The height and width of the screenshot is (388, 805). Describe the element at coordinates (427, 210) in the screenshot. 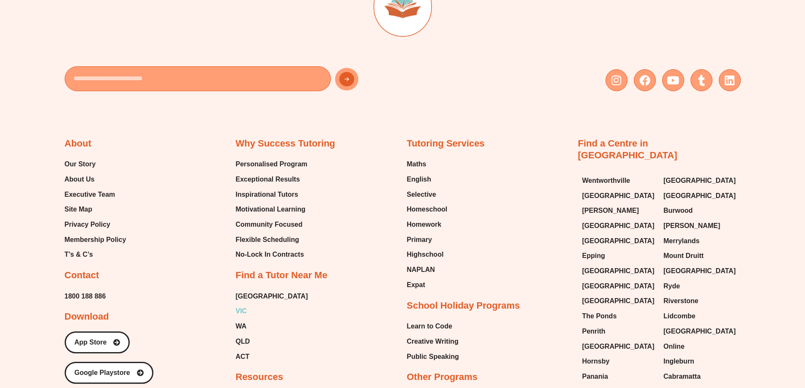

I see `a: Homeschool` at that location.